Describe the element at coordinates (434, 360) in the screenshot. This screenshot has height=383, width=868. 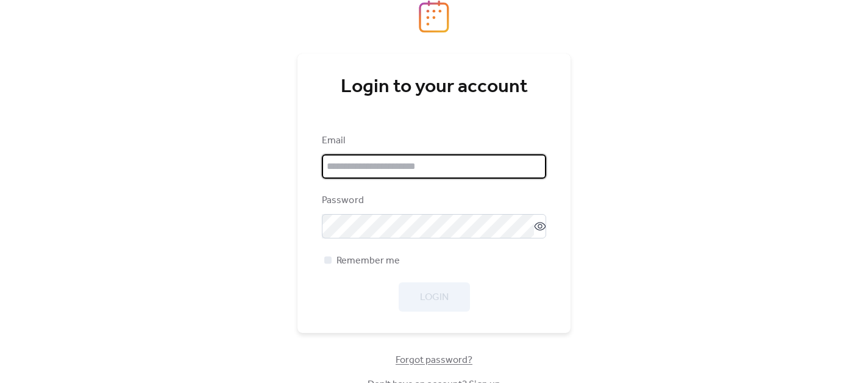
I see `span: Forgot password?` at that location.